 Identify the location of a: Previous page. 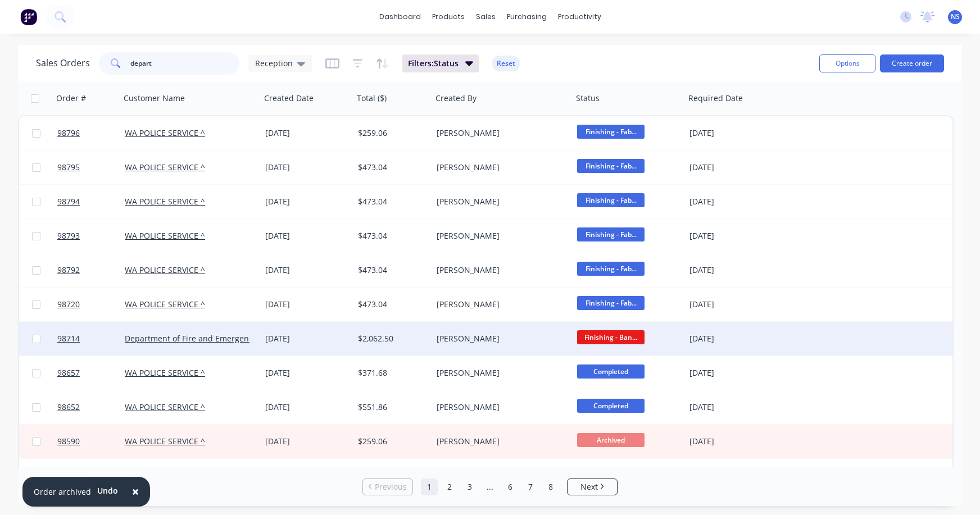
(388, 487).